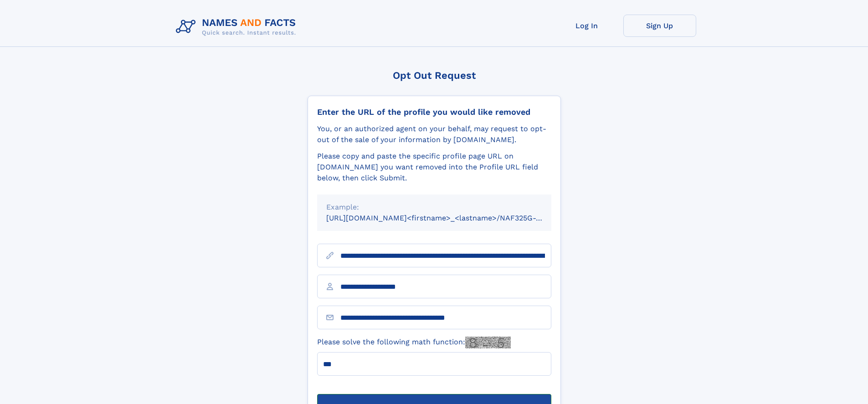 This screenshot has width=868, height=404. I want to click on div: Opt Out Request, so click(434, 75).